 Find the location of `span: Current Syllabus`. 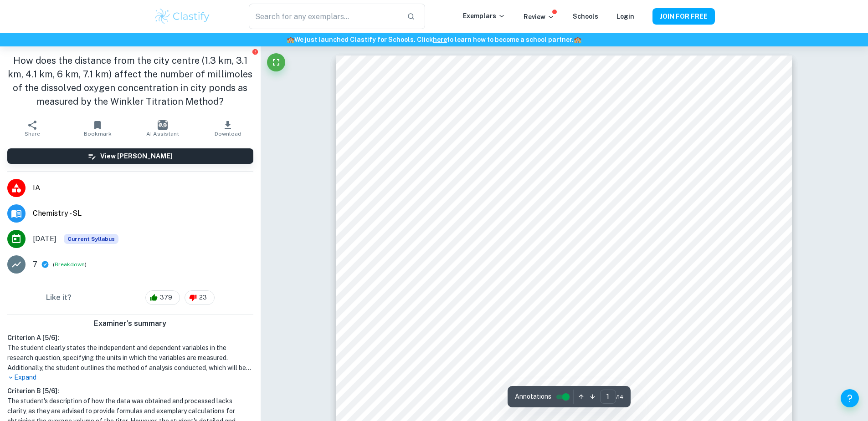

span: Current Syllabus is located at coordinates (91, 239).